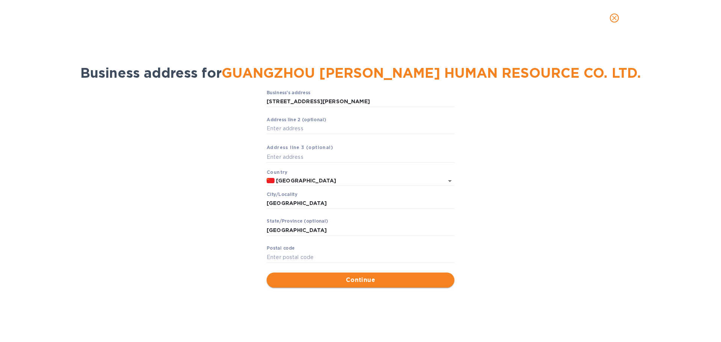  I want to click on label: Pоstal cоde, so click(280, 249).